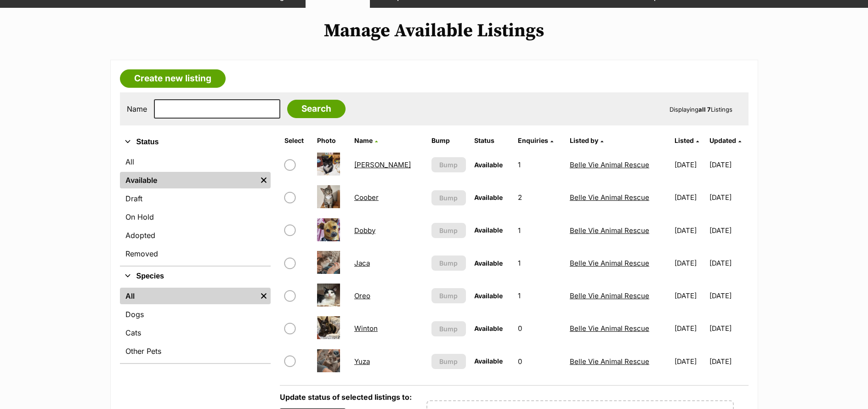  What do you see at coordinates (686, 140) in the screenshot?
I see `a: Listed` at bounding box center [686, 140].